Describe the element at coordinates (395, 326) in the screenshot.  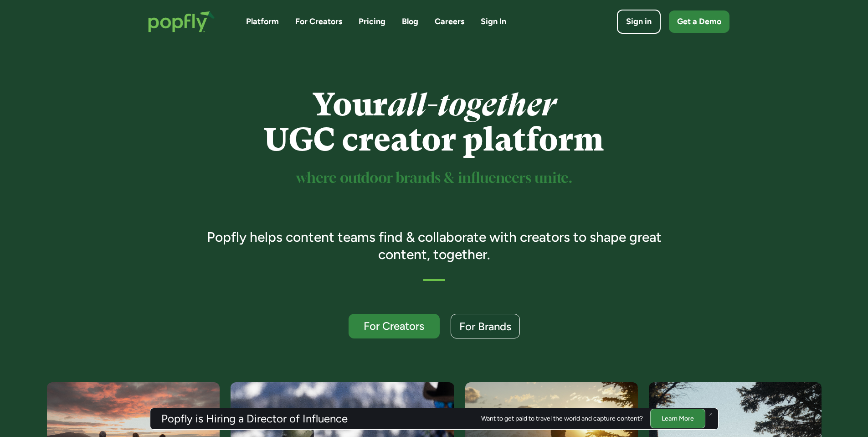
I see `div: For Creators` at that location.